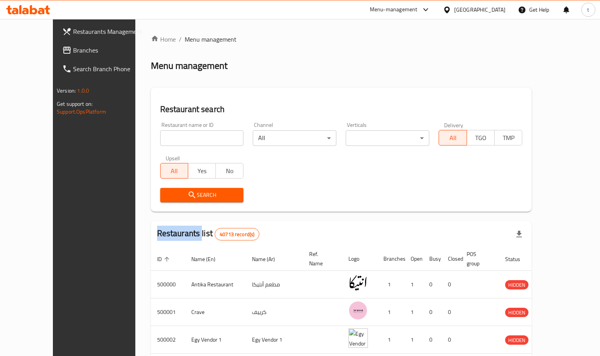 This screenshot has height=356, width=600. I want to click on div: Menu-management, so click(393, 10).